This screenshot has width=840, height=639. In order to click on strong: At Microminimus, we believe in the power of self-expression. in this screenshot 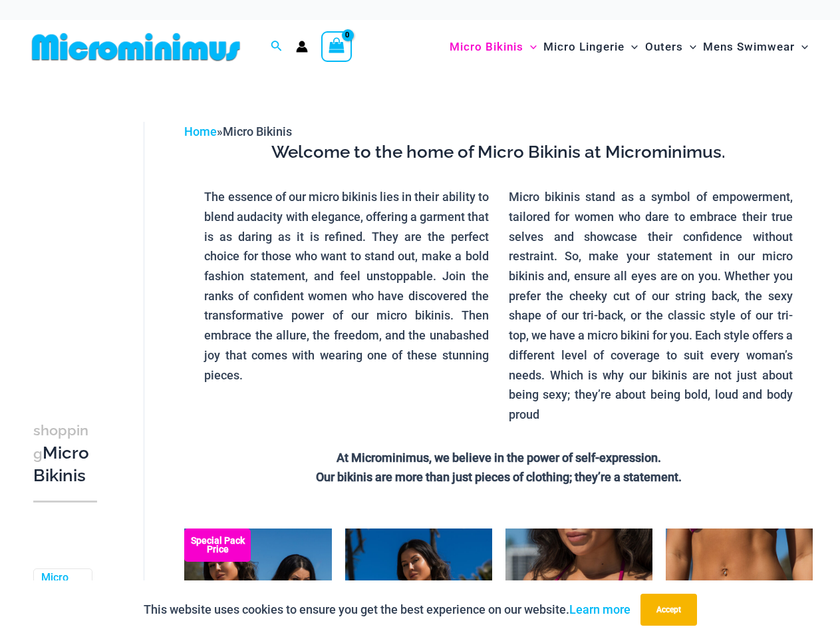, I will do `click(499, 457)`.